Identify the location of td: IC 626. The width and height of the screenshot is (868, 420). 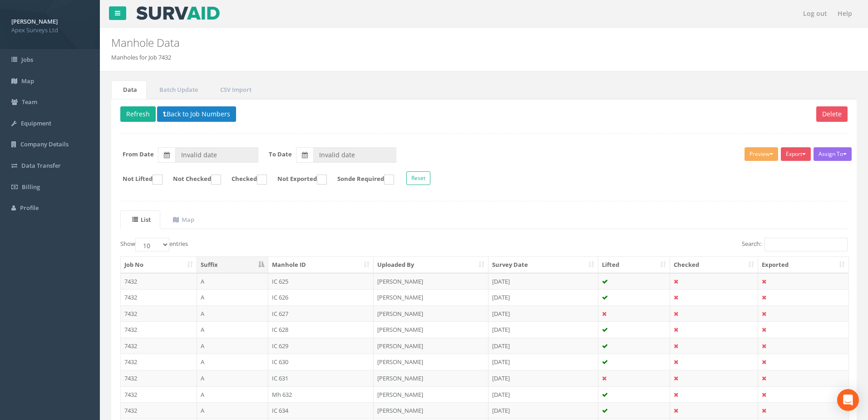
(321, 297).